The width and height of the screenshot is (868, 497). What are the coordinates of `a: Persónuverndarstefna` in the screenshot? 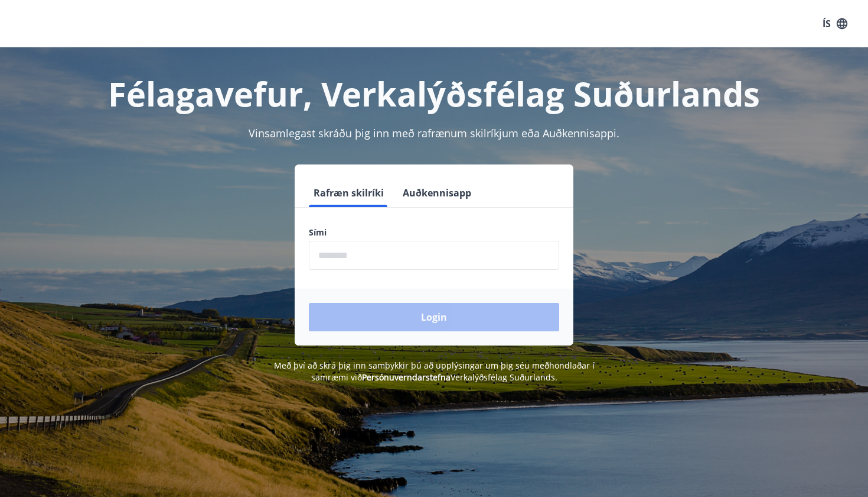 It's located at (406, 377).